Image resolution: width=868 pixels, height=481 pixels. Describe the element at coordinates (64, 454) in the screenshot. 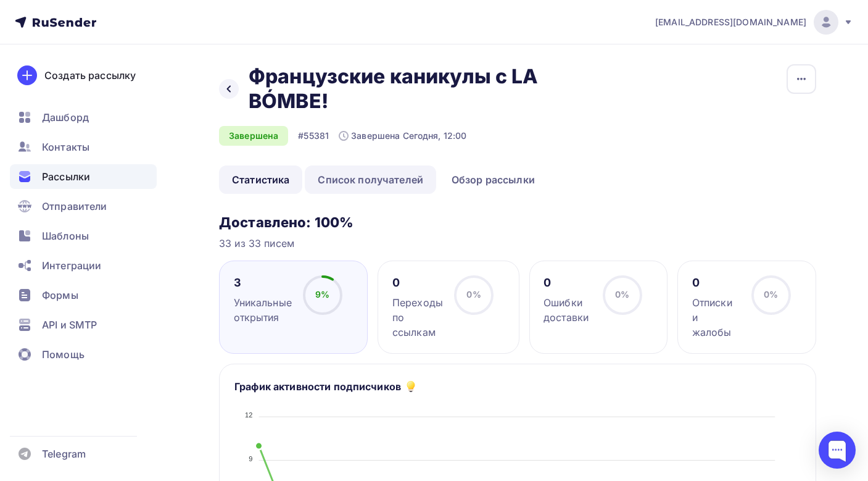

I see `span: Telegram` at that location.